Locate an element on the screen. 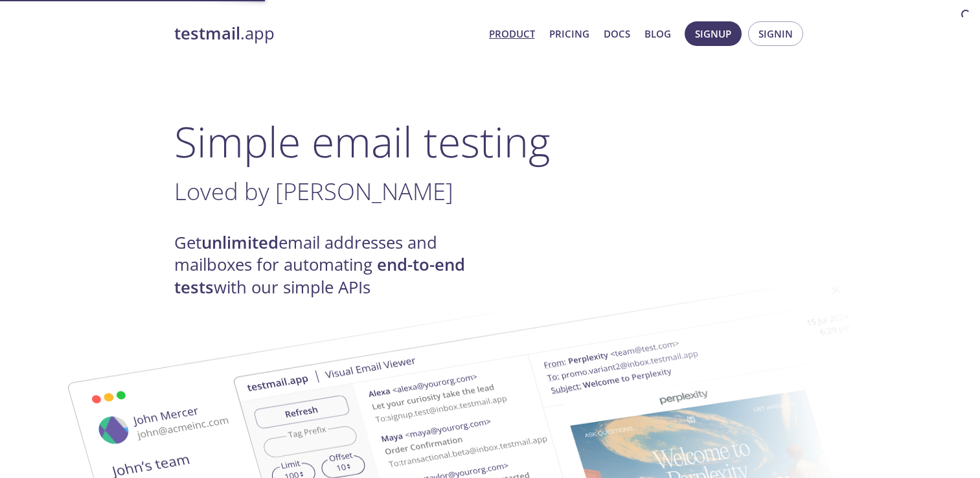 This screenshot has height=478, width=980. strong: end-to-end tests is located at coordinates (320, 276).